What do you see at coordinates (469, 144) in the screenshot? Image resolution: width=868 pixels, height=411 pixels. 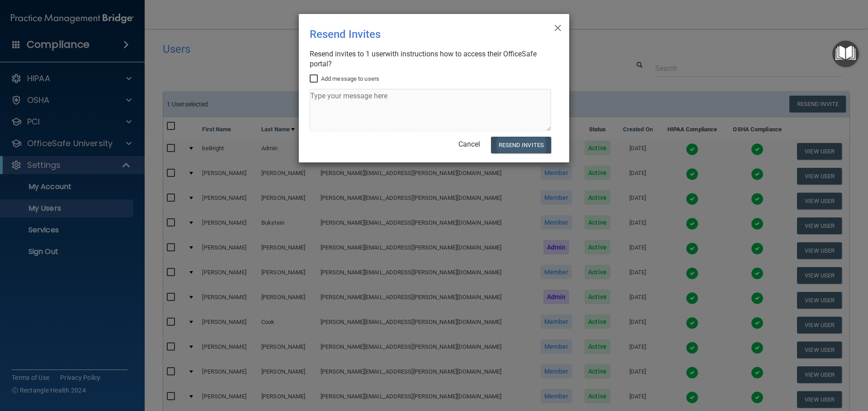 I see `a: Cancel` at bounding box center [469, 144].